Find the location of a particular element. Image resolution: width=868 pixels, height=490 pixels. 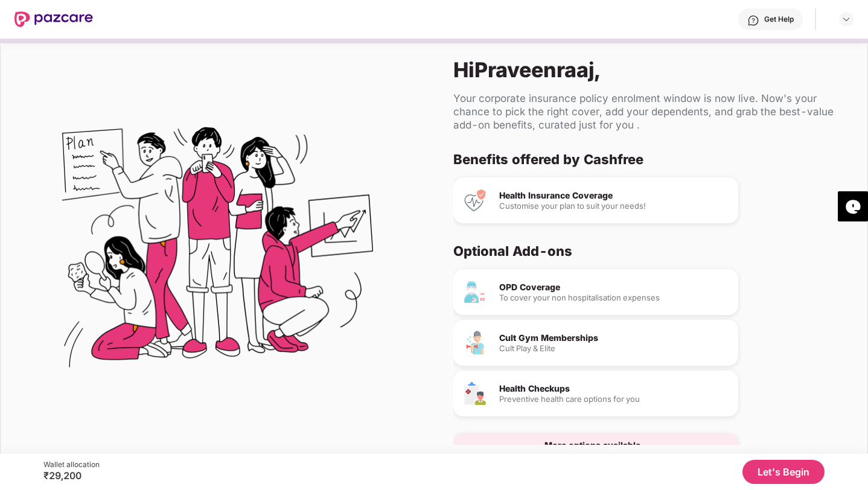

div: Health Insurance Coverage is located at coordinates (614, 195).